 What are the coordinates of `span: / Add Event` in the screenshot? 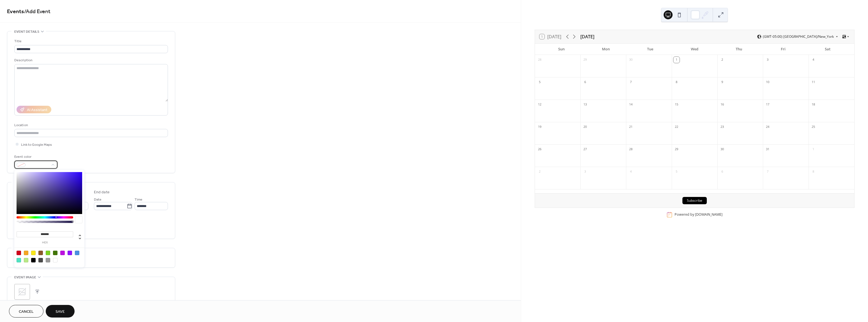 It's located at (37, 12).